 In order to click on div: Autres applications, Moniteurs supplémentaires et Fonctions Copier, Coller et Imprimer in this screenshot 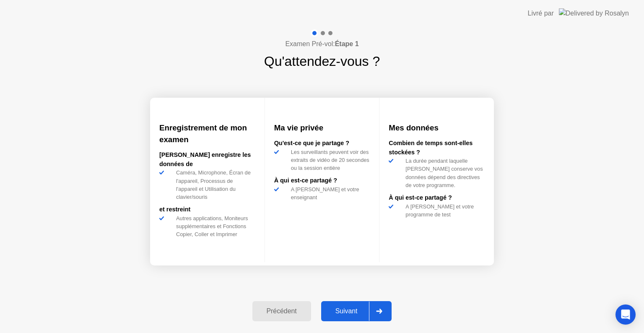, I will do `click(214, 226)`.